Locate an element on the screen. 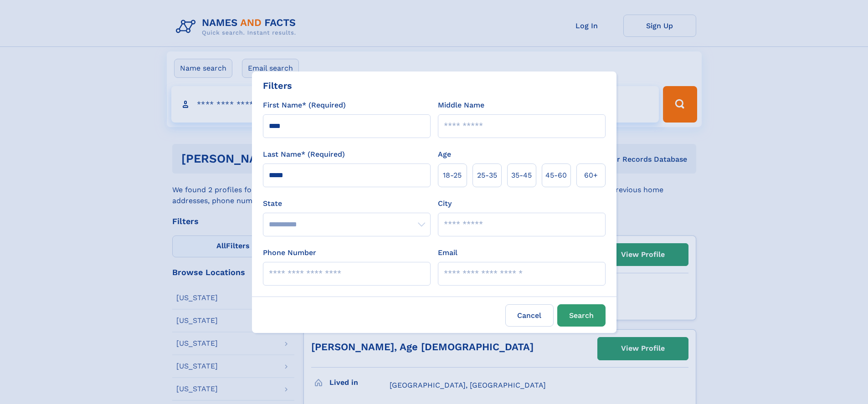 The image size is (868, 404). label: City is located at coordinates (445, 204).